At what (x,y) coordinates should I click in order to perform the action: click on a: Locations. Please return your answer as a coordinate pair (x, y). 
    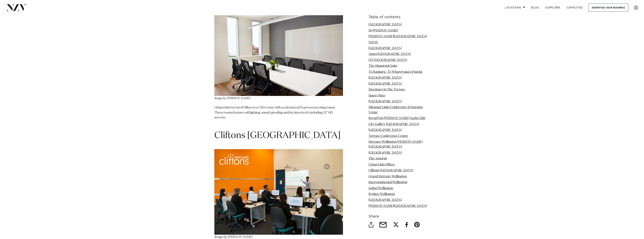
    Looking at the image, I should click on (515, 8).